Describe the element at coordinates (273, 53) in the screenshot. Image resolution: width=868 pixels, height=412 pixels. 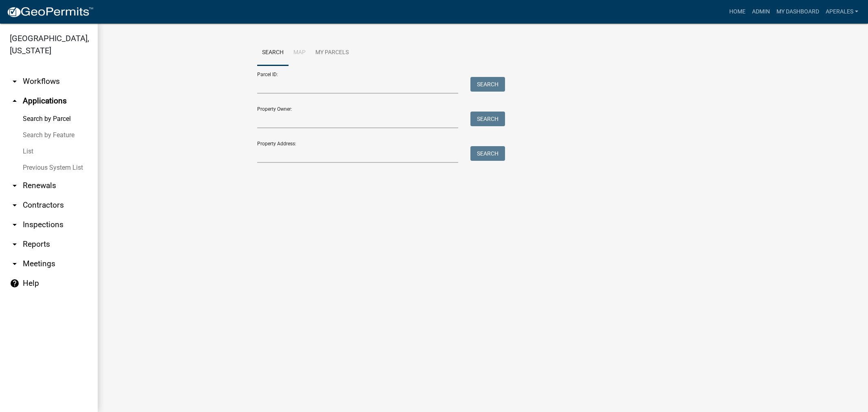
I see `a: Search` at that location.